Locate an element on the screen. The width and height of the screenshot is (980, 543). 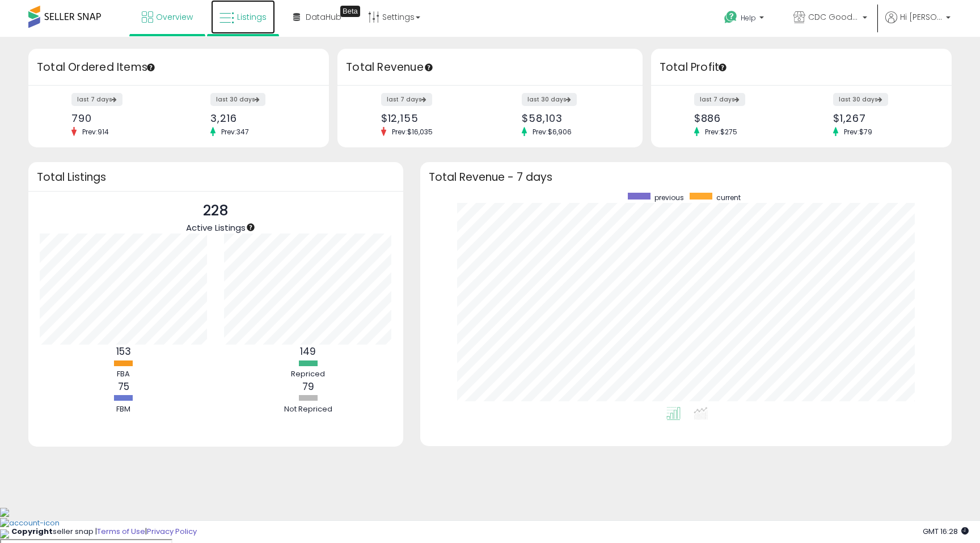
span: Prev: $79 is located at coordinates (858, 131).